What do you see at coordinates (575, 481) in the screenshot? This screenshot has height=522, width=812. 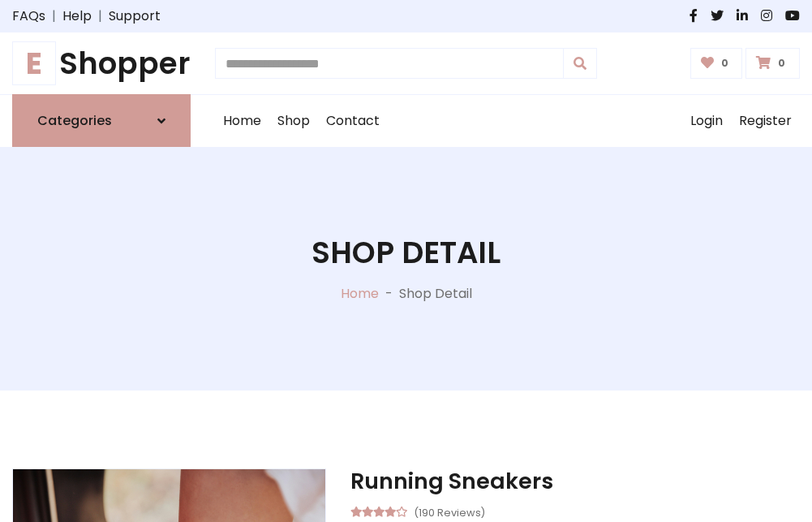 I see `h3: Running Sneakers` at bounding box center [575, 481].